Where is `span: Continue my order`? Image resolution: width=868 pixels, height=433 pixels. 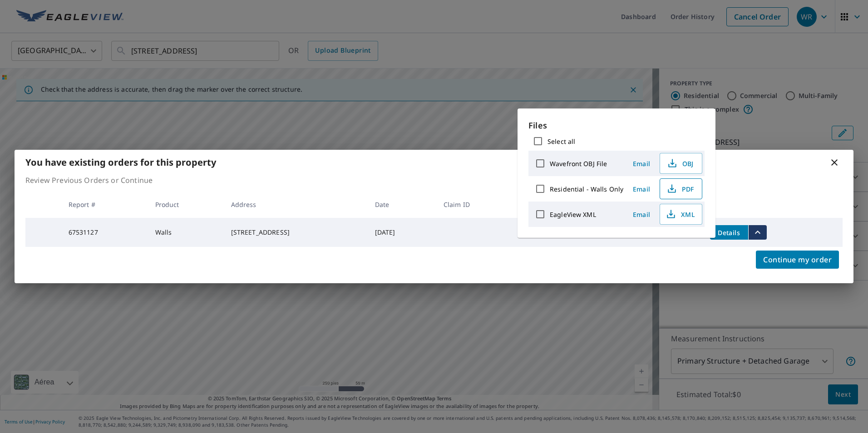
span: Continue my order is located at coordinates (797, 260).